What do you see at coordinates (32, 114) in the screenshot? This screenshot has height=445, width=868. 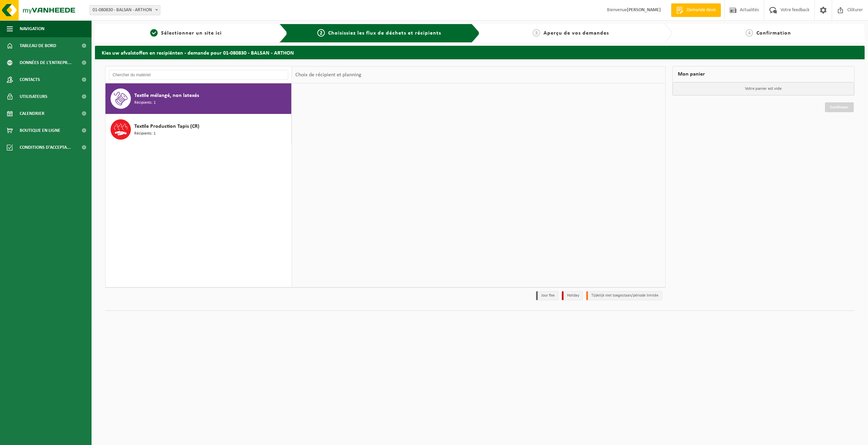 I see `span: Calendrier` at bounding box center [32, 114].